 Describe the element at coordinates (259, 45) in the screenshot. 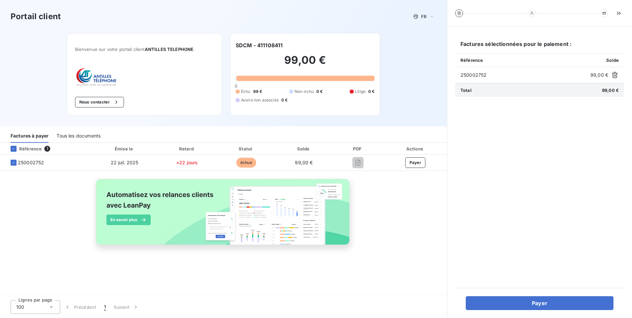

I see `h6: SDCM - 411108411` at that location.